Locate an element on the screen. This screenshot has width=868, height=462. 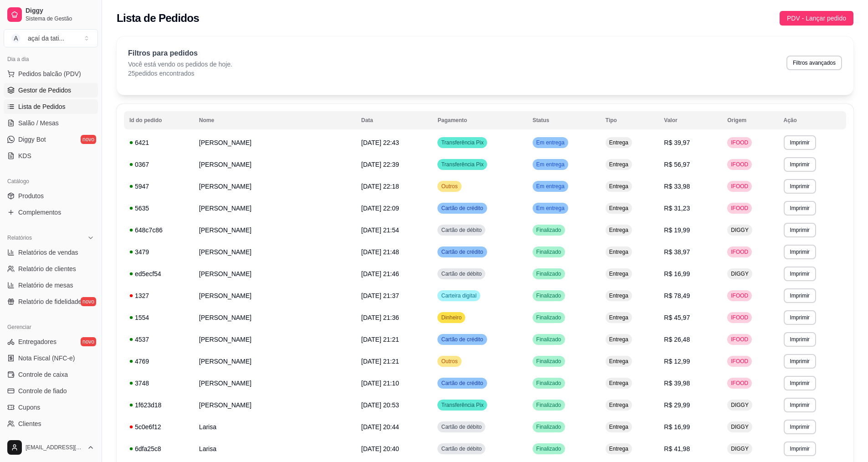
th: Tipo is located at coordinates (629, 121).